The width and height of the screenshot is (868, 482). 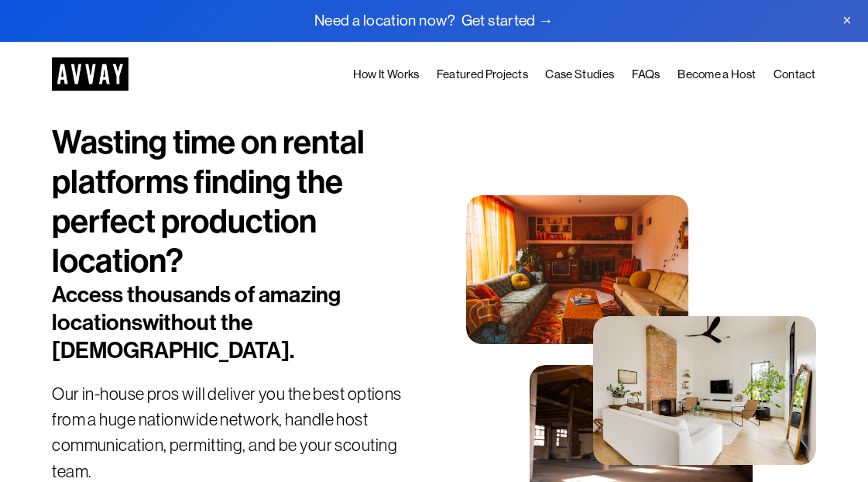 I want to click on a: Case Studies, so click(x=579, y=74).